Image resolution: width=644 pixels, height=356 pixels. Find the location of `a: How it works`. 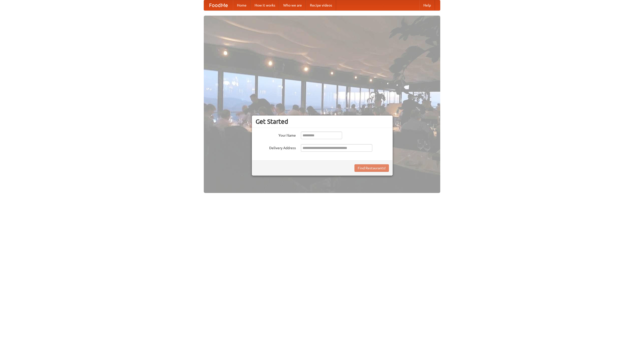

a: How it works is located at coordinates (265, 5).